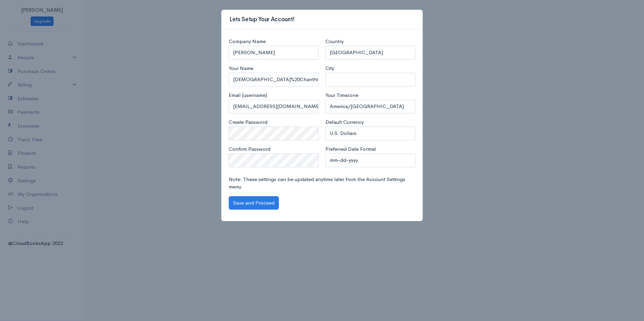 Image resolution: width=644 pixels, height=321 pixels. What do you see at coordinates (248, 95) in the screenshot?
I see `label: Email (username)` at bounding box center [248, 95].